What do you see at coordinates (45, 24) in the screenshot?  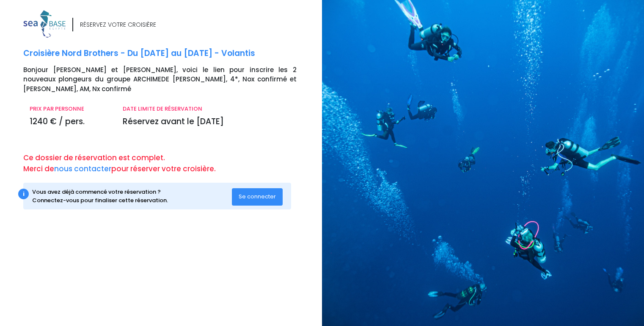 I see `img: logo_color1.png` at bounding box center [45, 24].